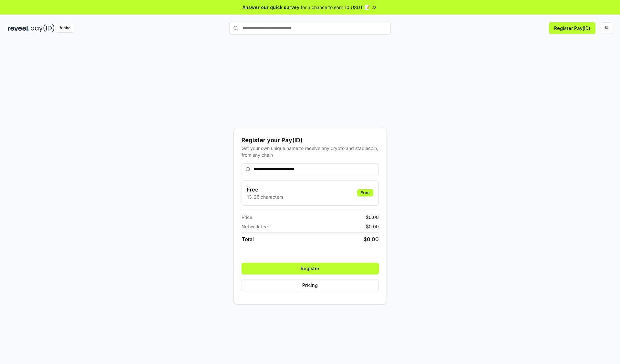 This screenshot has height=364, width=620. What do you see at coordinates (248, 239) in the screenshot?
I see `span: Total` at bounding box center [248, 239].